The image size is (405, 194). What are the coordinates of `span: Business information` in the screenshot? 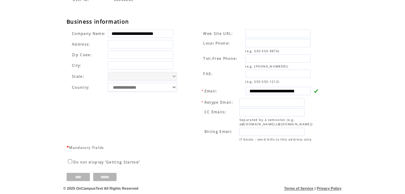 It's located at (98, 22).